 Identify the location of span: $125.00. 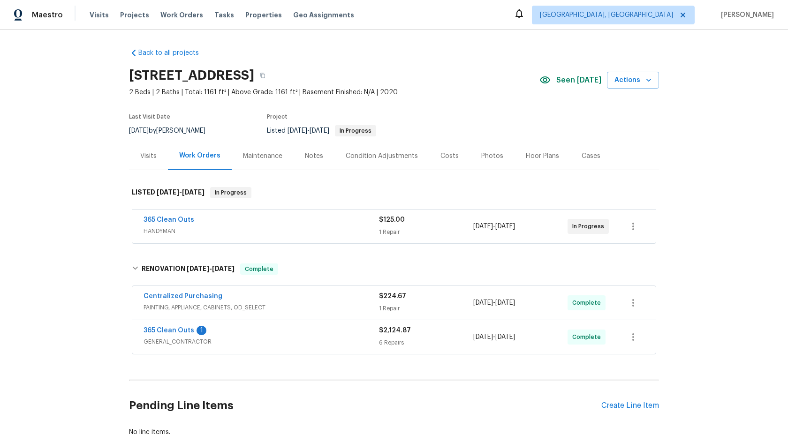
(392, 220).